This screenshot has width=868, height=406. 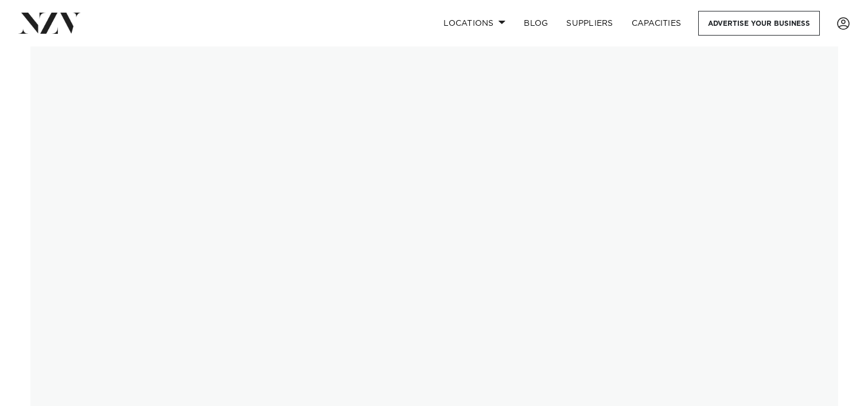 What do you see at coordinates (759, 23) in the screenshot?
I see `a: Advertise your business` at bounding box center [759, 23].